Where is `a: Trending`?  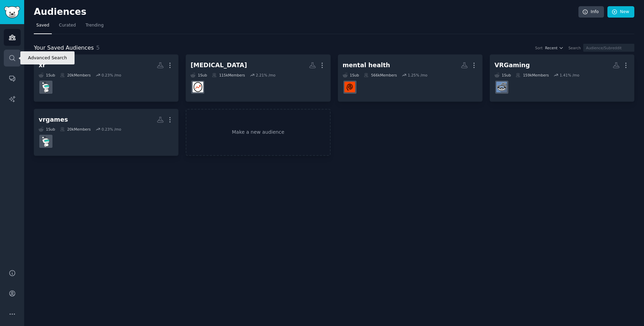 a: Trending is located at coordinates (95, 27).